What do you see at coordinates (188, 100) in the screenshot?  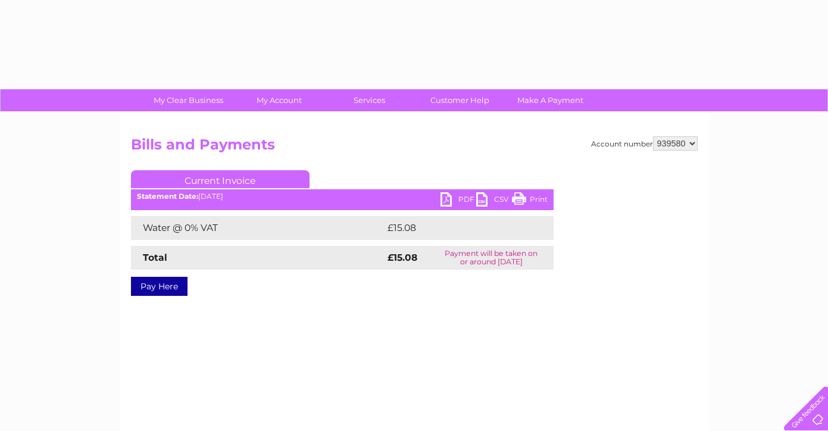 I see `a: My Clear Business` at bounding box center [188, 100].